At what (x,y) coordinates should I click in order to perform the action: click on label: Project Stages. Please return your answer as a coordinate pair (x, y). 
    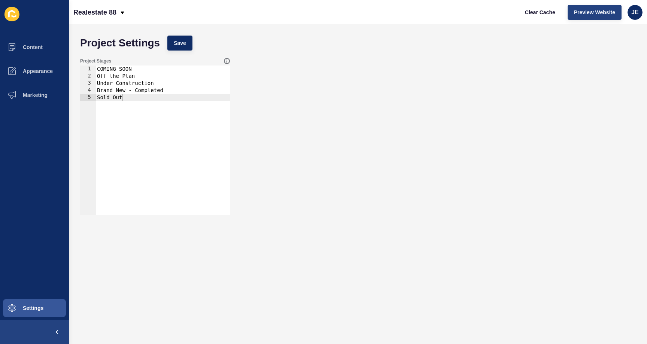
    Looking at the image, I should click on (95, 61).